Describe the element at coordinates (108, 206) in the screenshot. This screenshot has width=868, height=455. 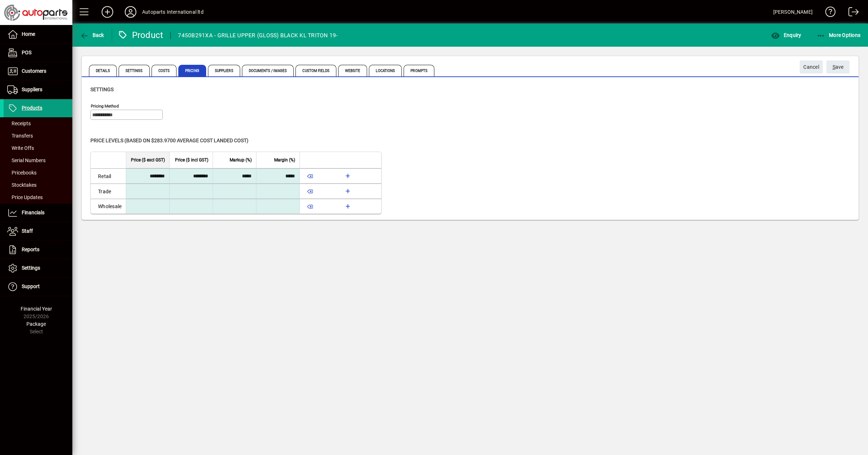
I see `td: Wholesale` at that location.